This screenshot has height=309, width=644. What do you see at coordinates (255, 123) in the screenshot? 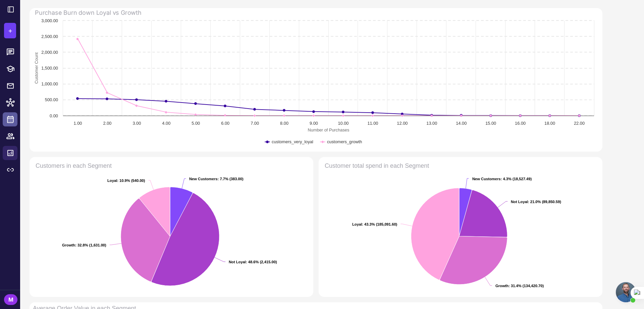
I see `text: 7.00` at bounding box center [255, 123].